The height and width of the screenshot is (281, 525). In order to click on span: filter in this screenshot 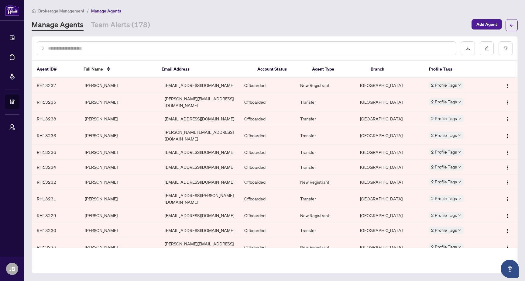, I will do `click(506, 48)`.